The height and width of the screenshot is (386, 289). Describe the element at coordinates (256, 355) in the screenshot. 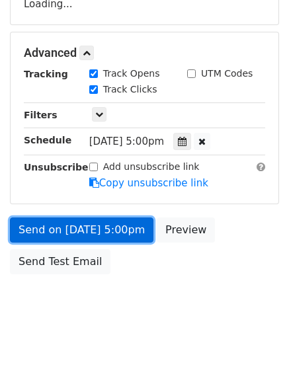

I see `div: Chat Widget` at that location.